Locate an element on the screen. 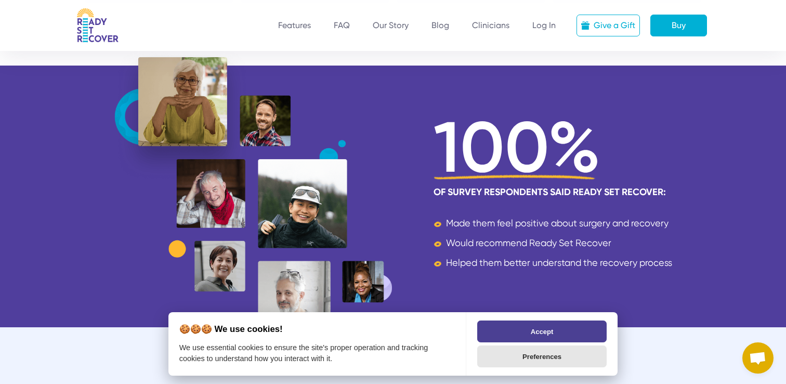 This screenshot has height=384, width=786. img: Longer line is located at coordinates (517, 177).